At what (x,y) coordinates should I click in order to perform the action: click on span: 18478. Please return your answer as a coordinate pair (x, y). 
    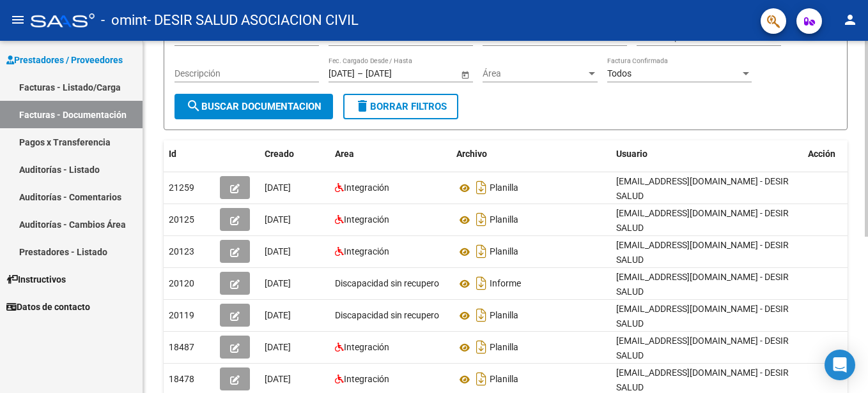
    Looking at the image, I should click on (182, 379).